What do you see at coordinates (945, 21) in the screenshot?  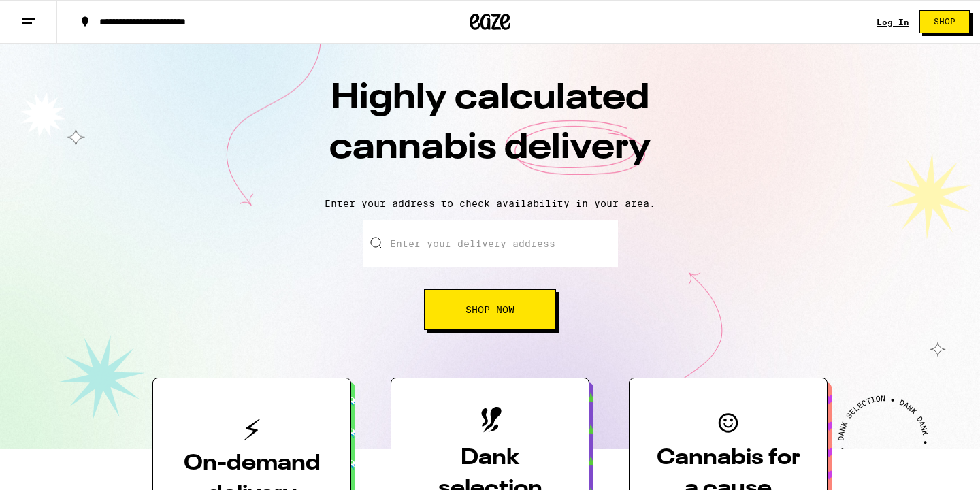 I see `a: Shop` at bounding box center [945, 21].